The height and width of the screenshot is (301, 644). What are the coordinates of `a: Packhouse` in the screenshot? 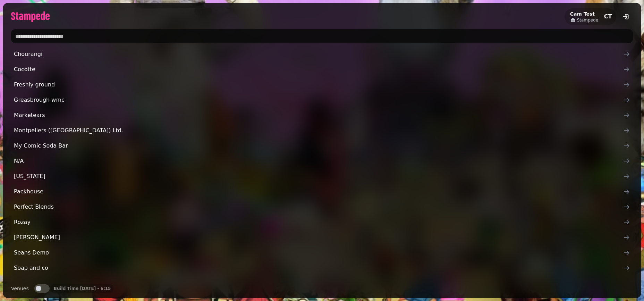 It's located at (322, 192).